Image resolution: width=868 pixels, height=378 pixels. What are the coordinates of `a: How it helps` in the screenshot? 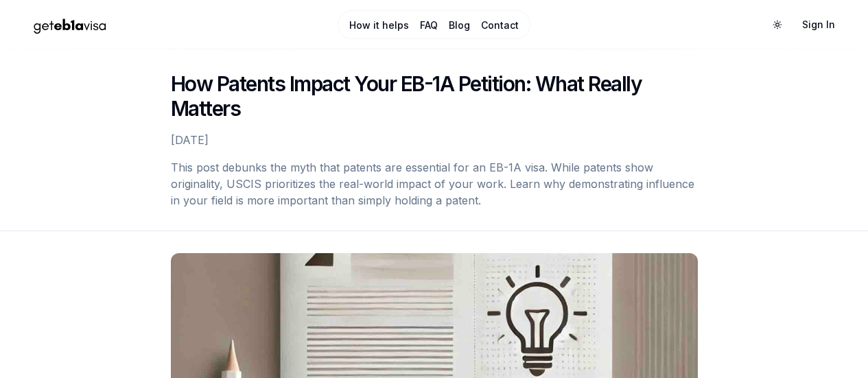 It's located at (379, 26).